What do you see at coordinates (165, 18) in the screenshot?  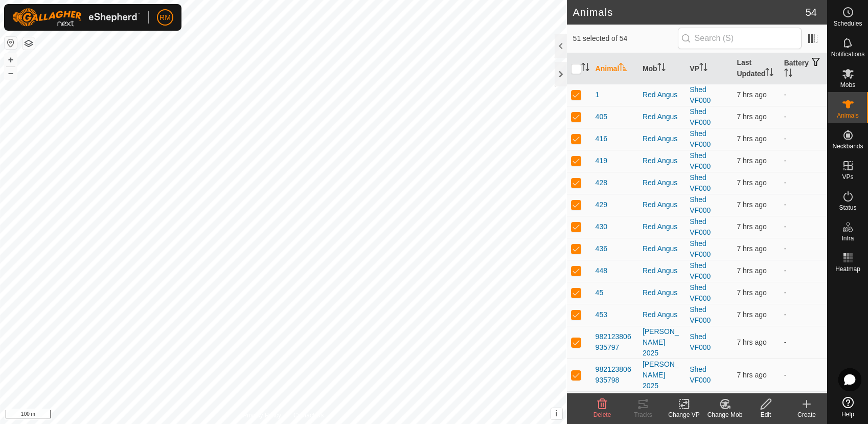 I see `span: RM` at bounding box center [165, 18].